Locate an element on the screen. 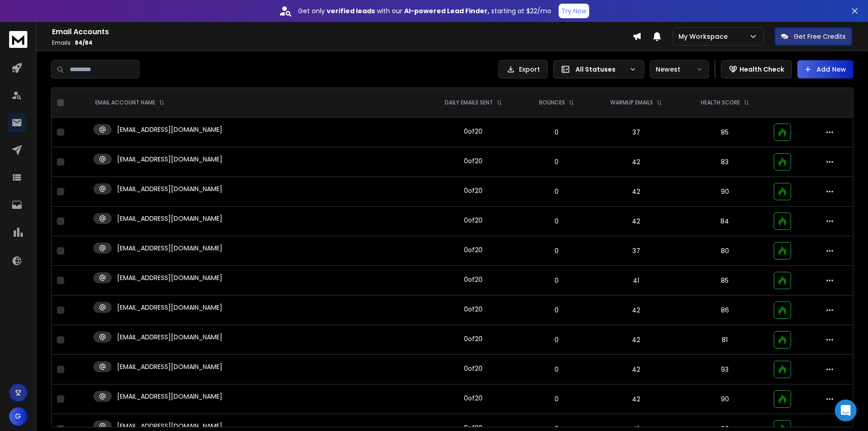  td: 80 is located at coordinates (724, 251).